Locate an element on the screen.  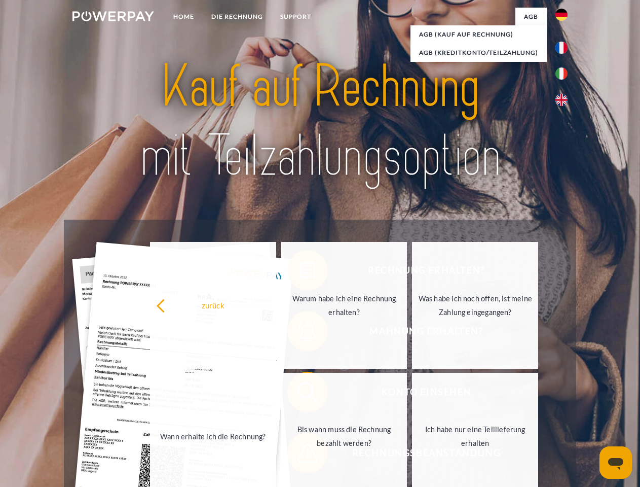
a: AGB (Kauf auf Rechnung) is located at coordinates (478, 34).